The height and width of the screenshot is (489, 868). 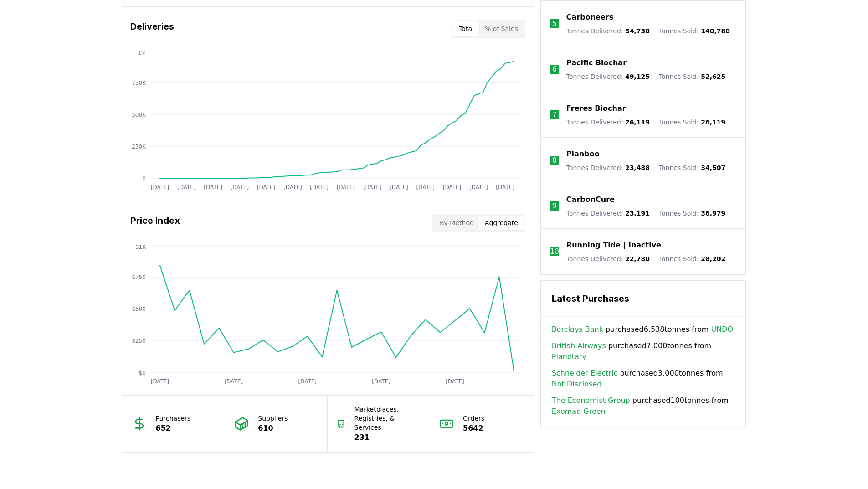 What do you see at coordinates (140, 247) in the screenshot?
I see `tspan: $1K` at bounding box center [140, 247].